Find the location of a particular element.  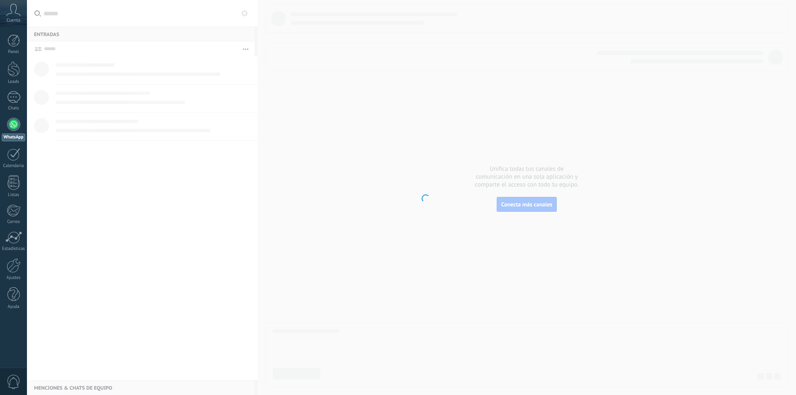

div: WhatsApp is located at coordinates (13, 137).